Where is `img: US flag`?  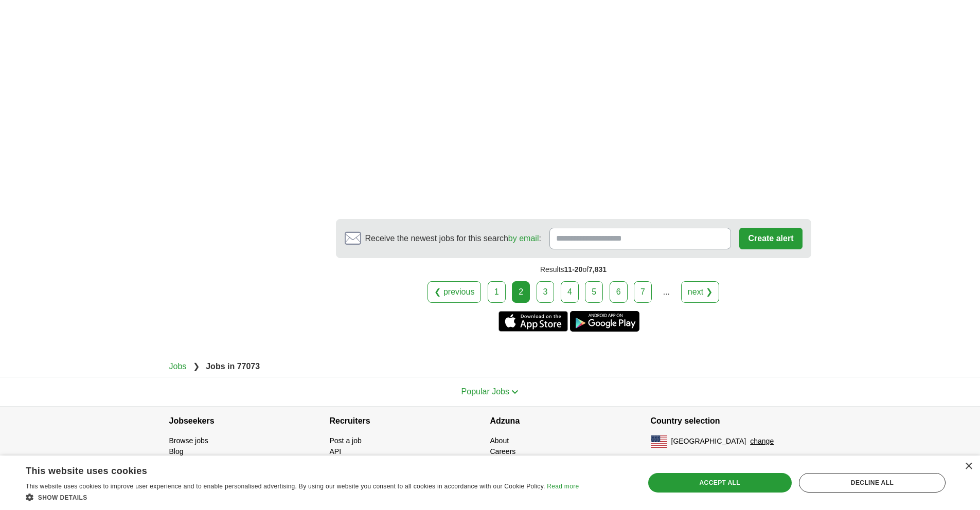 img: US flag is located at coordinates (659, 441).